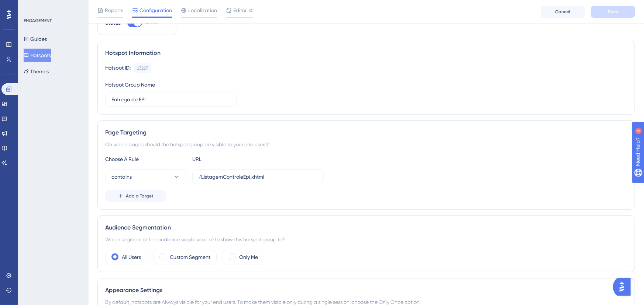  Describe the element at coordinates (9, 11) in the screenshot. I see `img: launcher-image-alternative-text` at that location.